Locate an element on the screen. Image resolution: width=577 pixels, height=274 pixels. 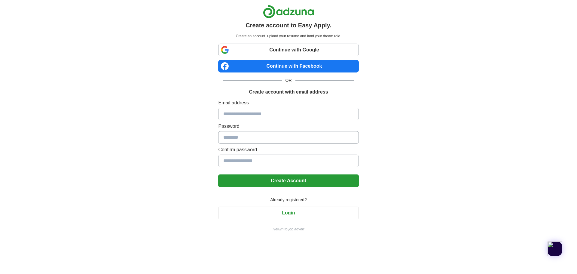
label: Email address is located at coordinates (288, 103).